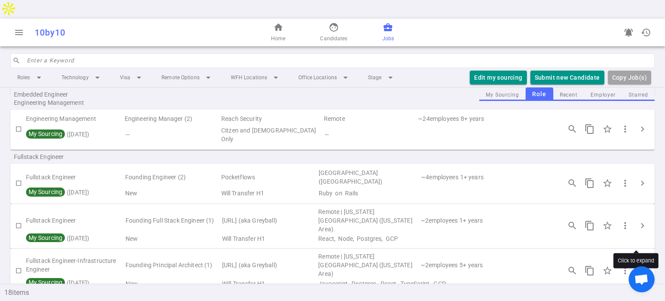  I want to click on td: Fullstack Engineer, so click(75, 177).